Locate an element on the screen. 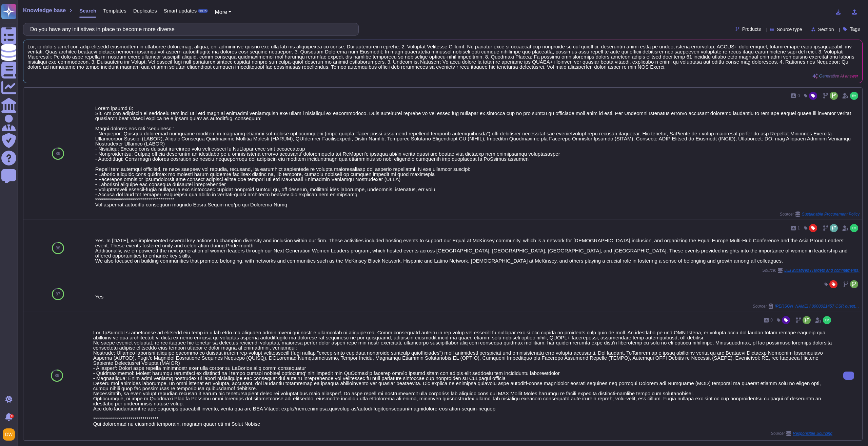  span: Section is located at coordinates (826, 29).